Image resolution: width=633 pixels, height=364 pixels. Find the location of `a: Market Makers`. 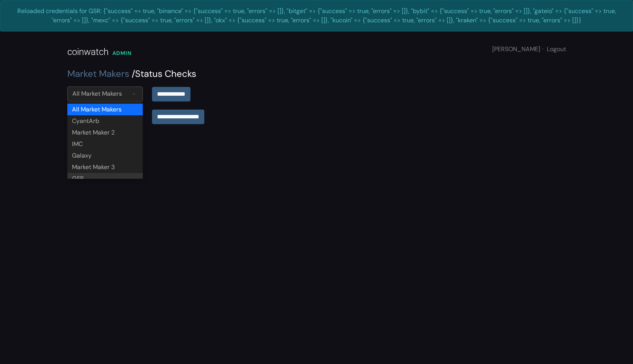

a: Market Makers is located at coordinates (98, 74).